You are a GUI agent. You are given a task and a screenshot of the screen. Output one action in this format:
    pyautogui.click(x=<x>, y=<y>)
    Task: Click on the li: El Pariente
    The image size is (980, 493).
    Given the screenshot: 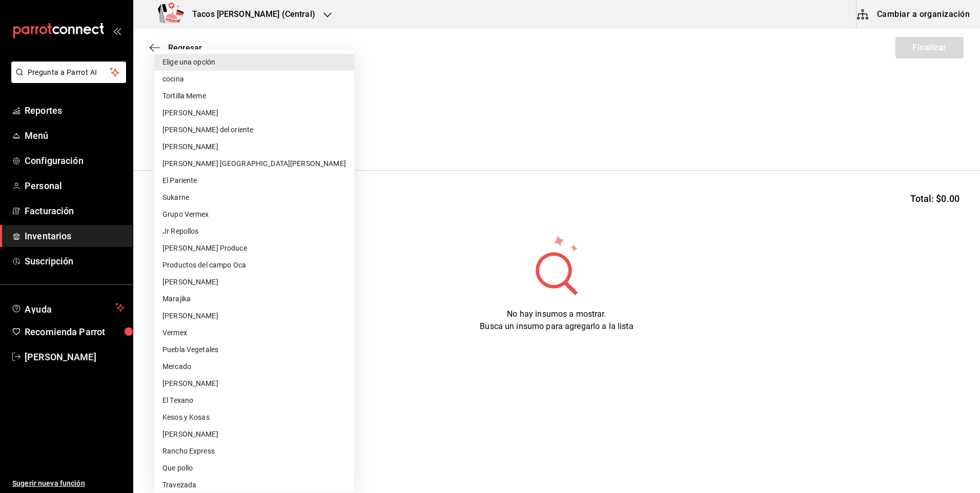 What is the action you would take?
    pyautogui.click(x=255, y=181)
    